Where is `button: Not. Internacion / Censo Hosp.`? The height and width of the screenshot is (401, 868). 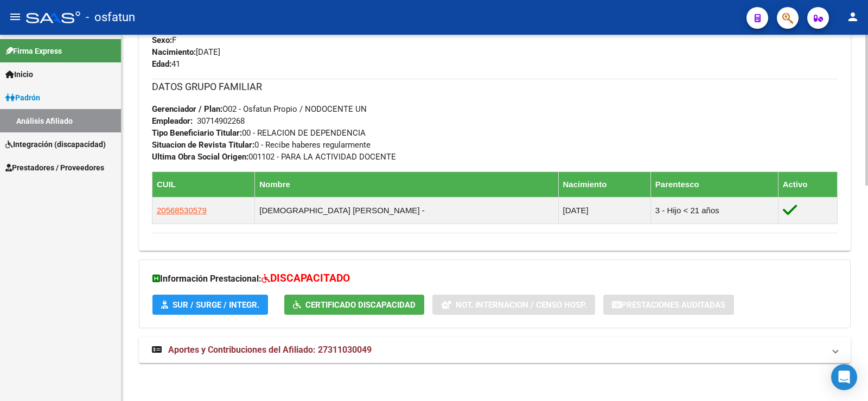 button: Not. Internacion / Censo Hosp. is located at coordinates (514, 305).